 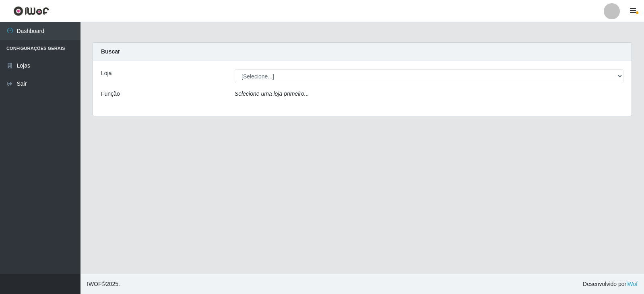 I want to click on span: © 2025 ., so click(x=103, y=284).